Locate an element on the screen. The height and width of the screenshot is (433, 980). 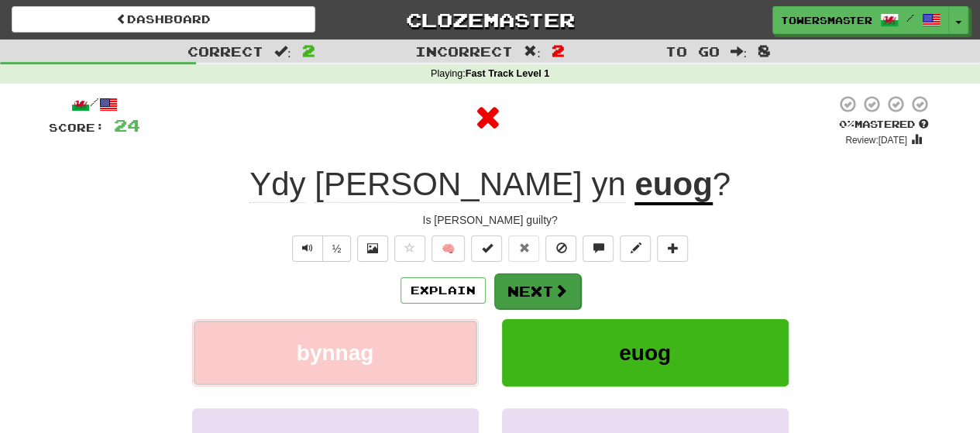
span: euog is located at coordinates (644, 352).